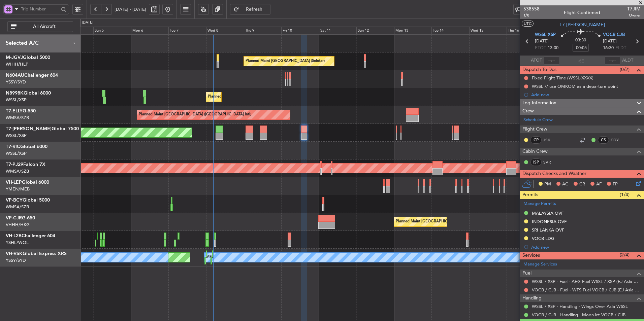  I want to click on span: FP, so click(615, 184).